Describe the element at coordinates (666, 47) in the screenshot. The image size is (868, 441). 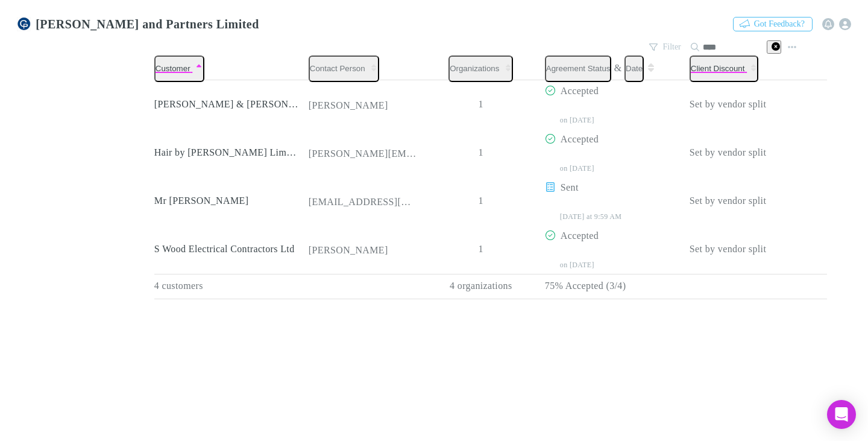
I see `button: Filter` at that location.